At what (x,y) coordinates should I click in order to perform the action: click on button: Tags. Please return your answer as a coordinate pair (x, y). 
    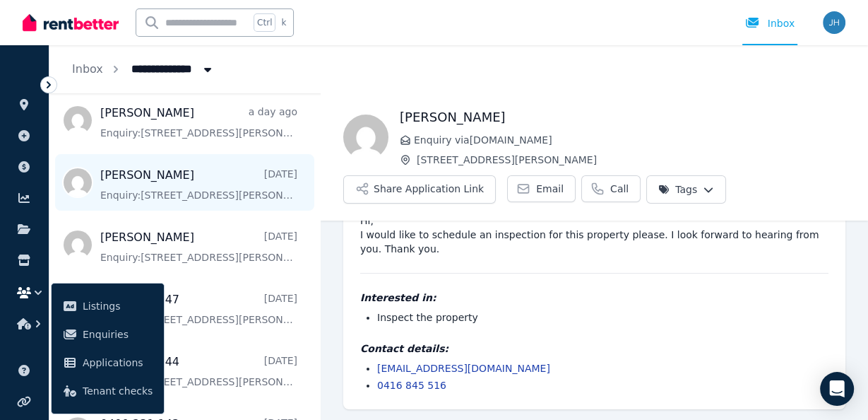
    Looking at the image, I should click on (686, 189).